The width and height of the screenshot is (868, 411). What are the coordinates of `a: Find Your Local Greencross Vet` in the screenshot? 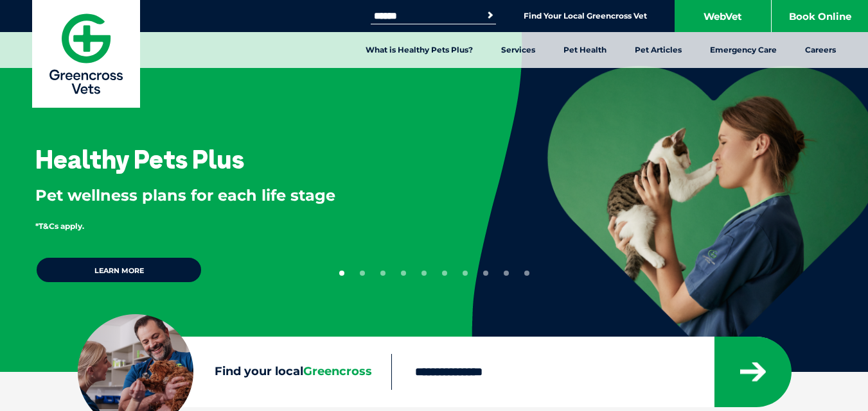 It's located at (585, 16).